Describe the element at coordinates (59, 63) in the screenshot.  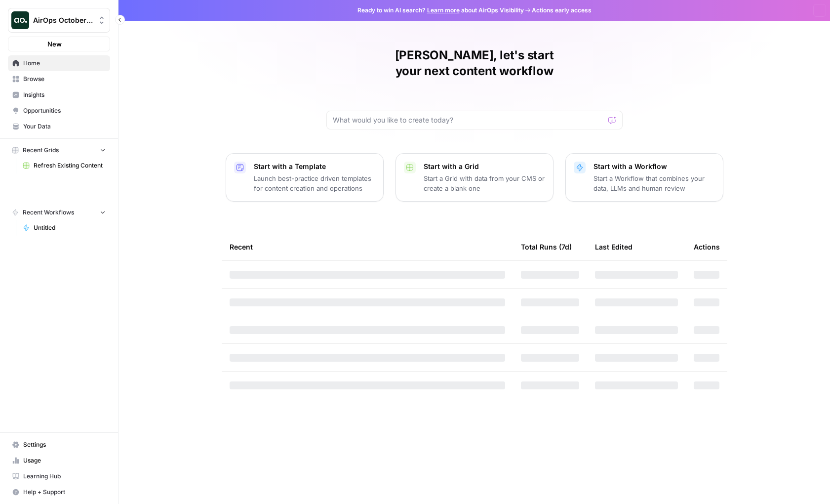
I see `a: Home` at that location.